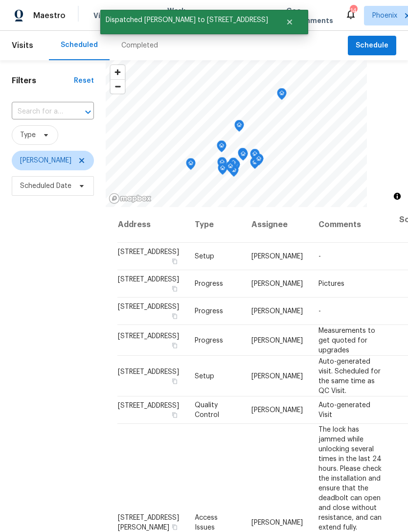  What do you see at coordinates (207, 410) in the screenshot?
I see `span: Quality Control` at bounding box center [207, 410].